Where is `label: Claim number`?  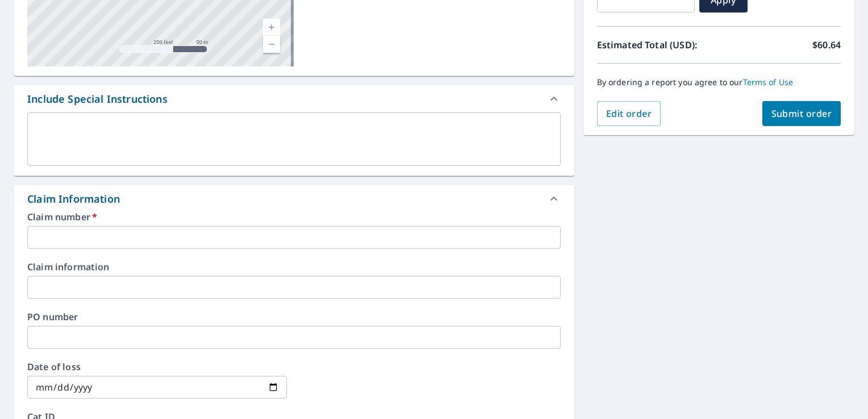 label: Claim number is located at coordinates (294, 217).